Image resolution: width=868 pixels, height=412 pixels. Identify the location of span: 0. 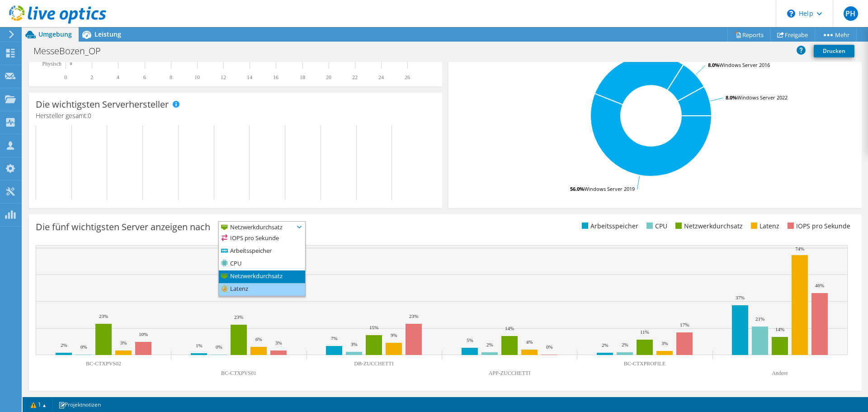
(89, 115).